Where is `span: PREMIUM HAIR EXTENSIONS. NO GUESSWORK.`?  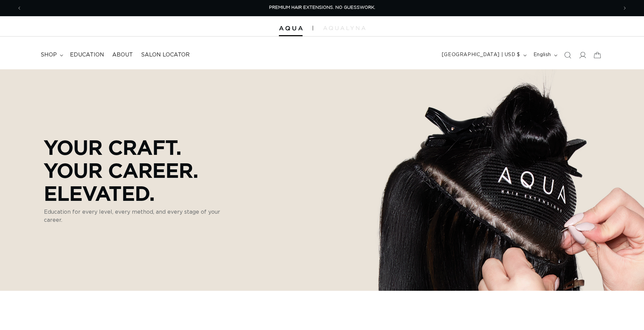
span: PREMIUM HAIR EXTENSIONS. NO GUESSWORK. is located at coordinates (322, 8).